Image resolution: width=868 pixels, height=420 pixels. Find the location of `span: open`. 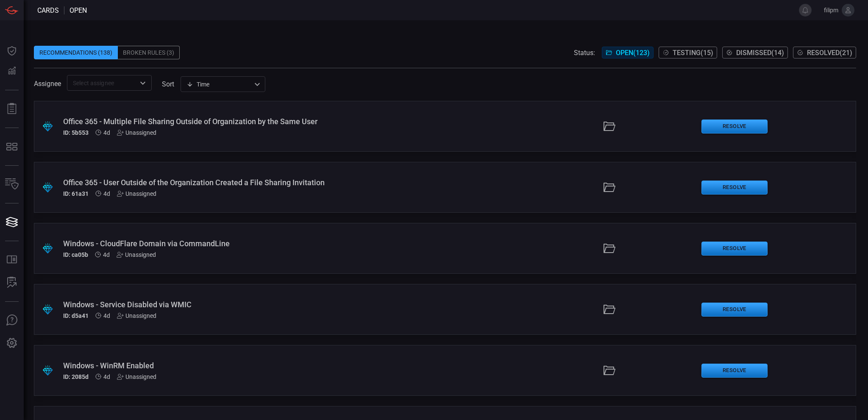

span: open is located at coordinates (78, 10).